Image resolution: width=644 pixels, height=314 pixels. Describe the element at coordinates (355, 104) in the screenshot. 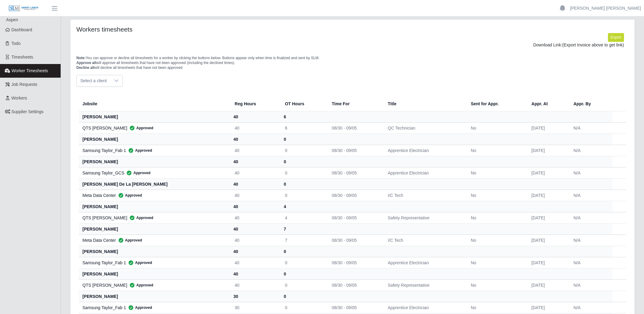

I see `th: Time For` at that location.